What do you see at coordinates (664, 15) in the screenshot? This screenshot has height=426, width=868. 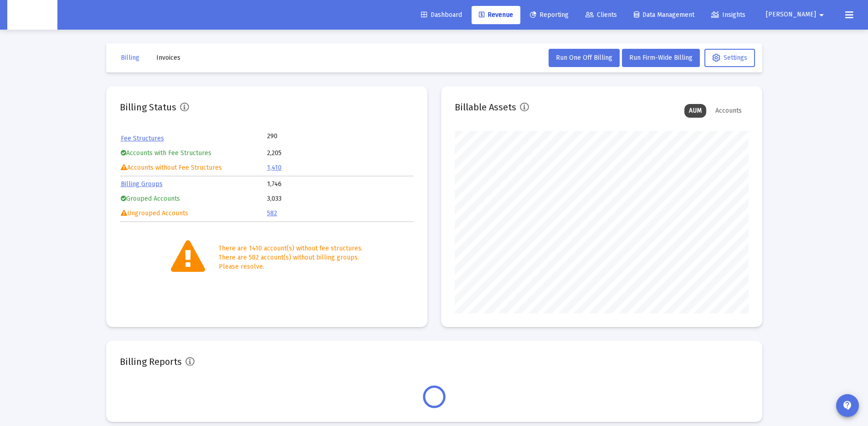 I see `span: Data Management` at bounding box center [664, 15].